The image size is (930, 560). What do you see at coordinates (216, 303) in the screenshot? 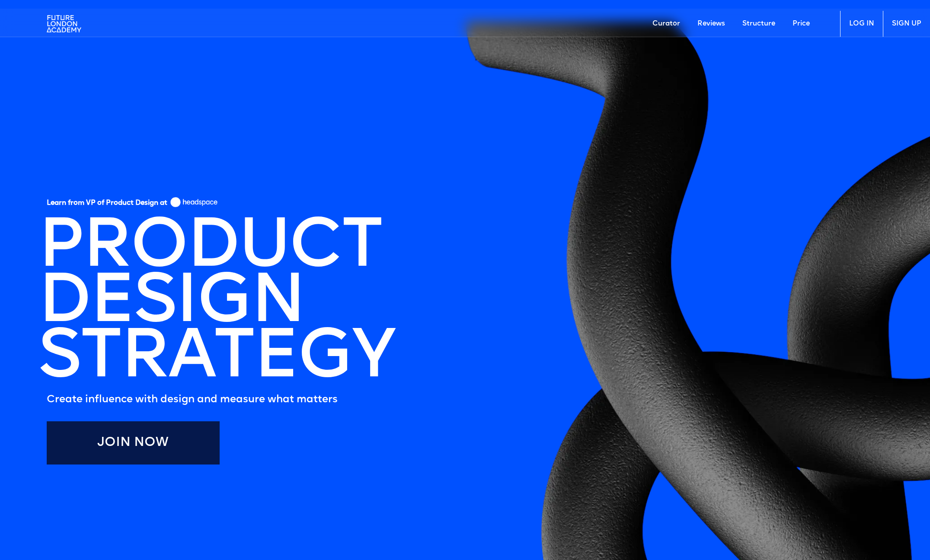
I see `h1: PRODUCT DESIGN STRATEGY` at bounding box center [216, 303].